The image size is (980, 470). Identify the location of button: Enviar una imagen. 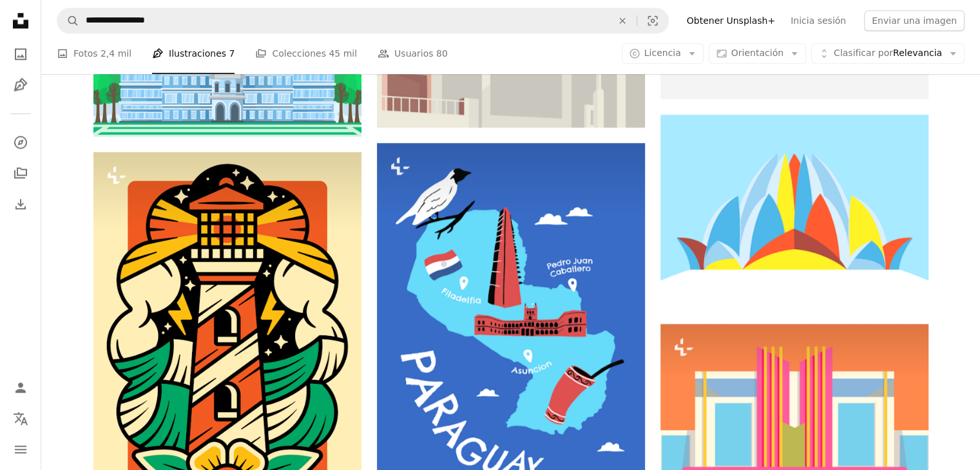
(914, 20).